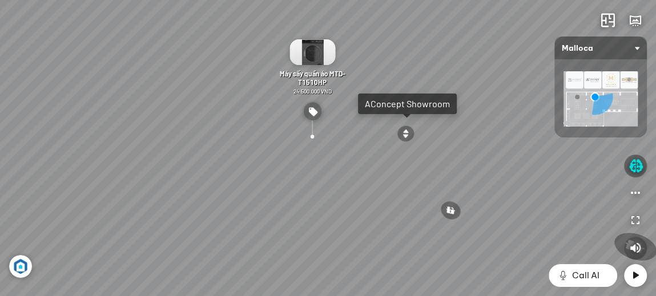  I want to click on span: 24.500.000 VND, so click(312, 91).